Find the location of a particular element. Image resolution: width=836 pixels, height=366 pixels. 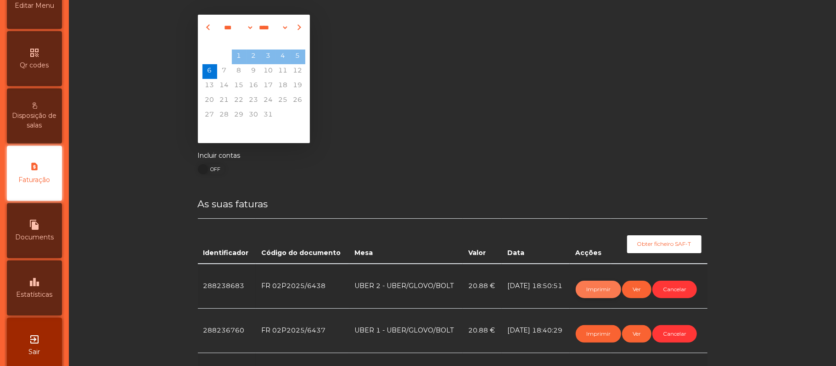

th: Mesa is located at coordinates (406, 241).